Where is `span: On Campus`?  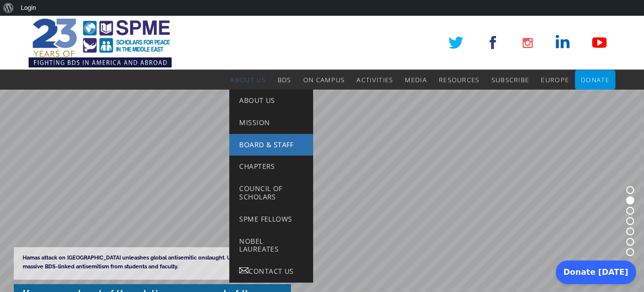
span: On Campus is located at coordinates (324, 80).